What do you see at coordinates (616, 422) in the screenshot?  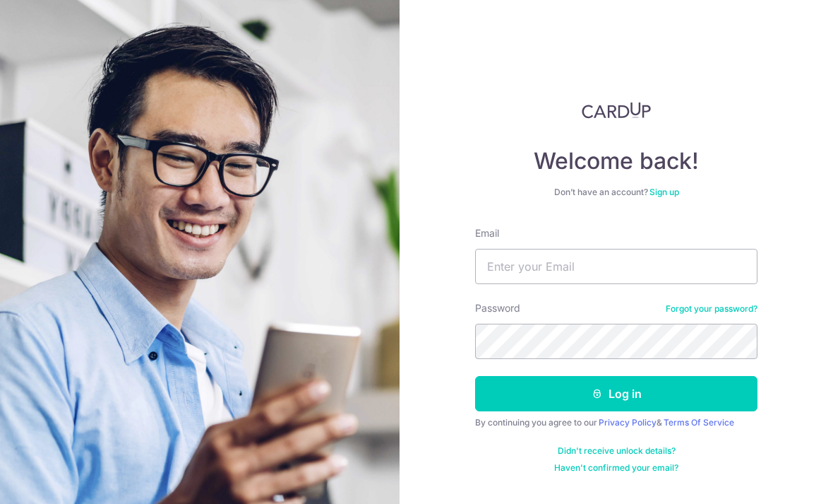 I see `div: By continuing you agree to our &` at bounding box center [616, 422].